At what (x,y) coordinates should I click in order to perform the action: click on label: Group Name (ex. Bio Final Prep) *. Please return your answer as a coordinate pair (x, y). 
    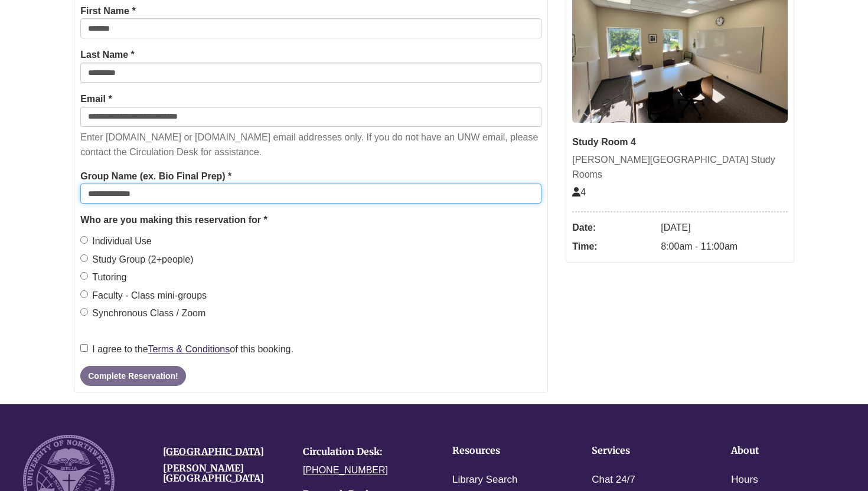
    Looking at the image, I should click on (156, 176).